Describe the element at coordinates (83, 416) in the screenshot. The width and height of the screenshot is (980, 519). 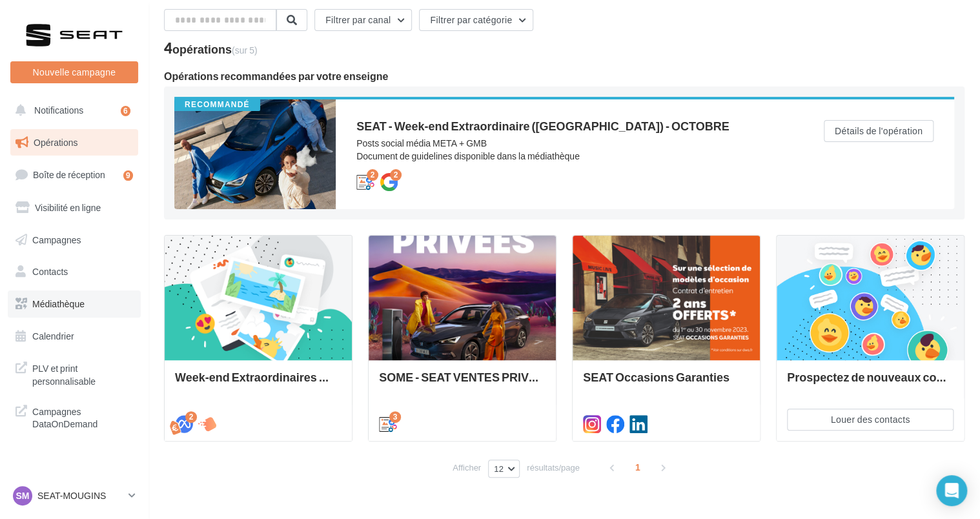
I see `span: Campagnes DataOnDemand` at that location.